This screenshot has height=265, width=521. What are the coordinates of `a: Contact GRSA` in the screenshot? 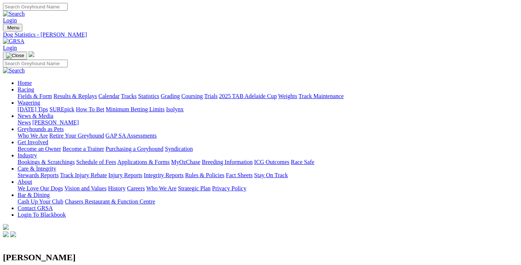 It's located at (35, 208).